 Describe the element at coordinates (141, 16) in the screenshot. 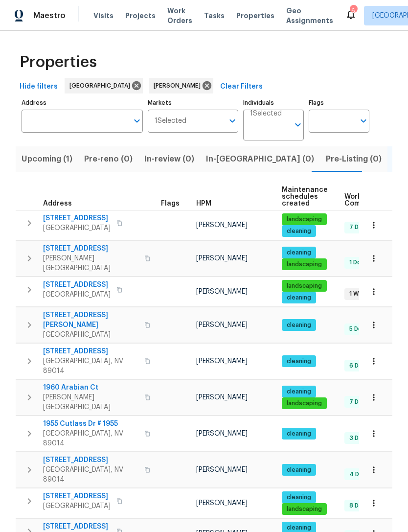

I see `span: Projects` at that location.